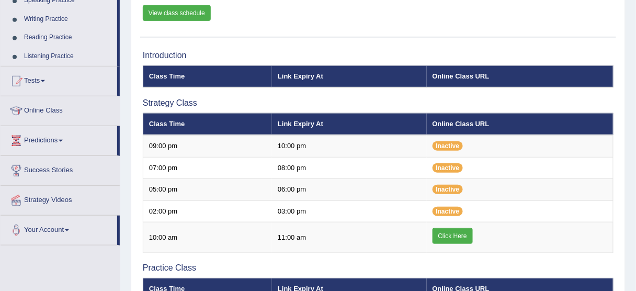 The height and width of the screenshot is (291, 636). I want to click on a: Click Here, so click(452, 236).